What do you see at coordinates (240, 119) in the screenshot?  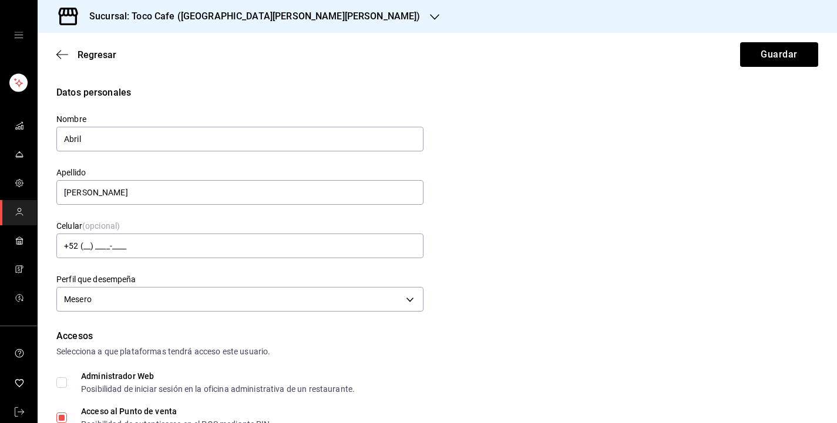 I see `label: Nombre` at bounding box center [240, 119].